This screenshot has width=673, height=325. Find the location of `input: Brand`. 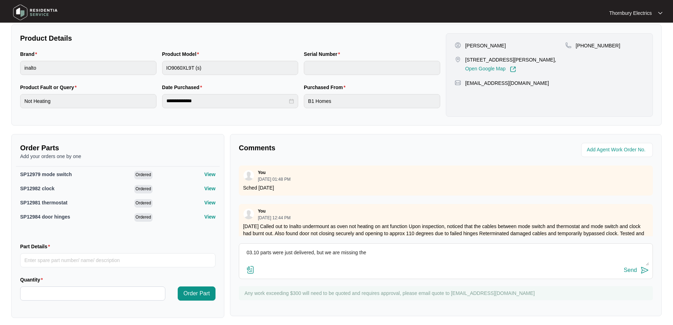

input: Brand is located at coordinates (88, 68).